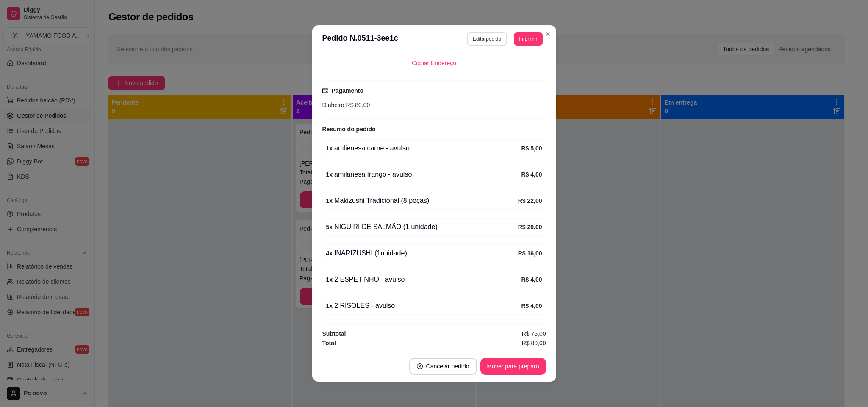 This screenshot has height=407, width=868. What do you see at coordinates (349, 129) in the screenshot?
I see `strong: Resumo do pedido` at bounding box center [349, 129].